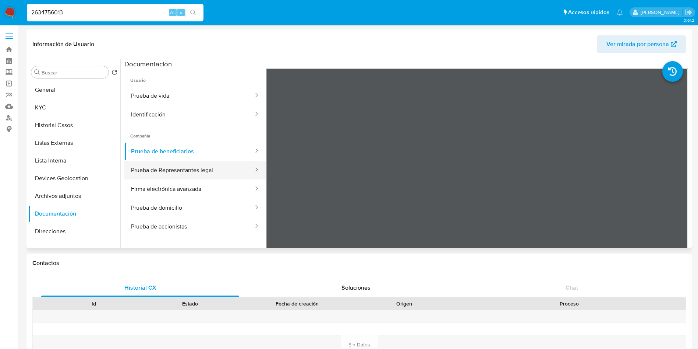 The width and height of the screenshot is (698, 349). Describe the element at coordinates (74, 108) in the screenshot. I see `button: KYC` at that location.